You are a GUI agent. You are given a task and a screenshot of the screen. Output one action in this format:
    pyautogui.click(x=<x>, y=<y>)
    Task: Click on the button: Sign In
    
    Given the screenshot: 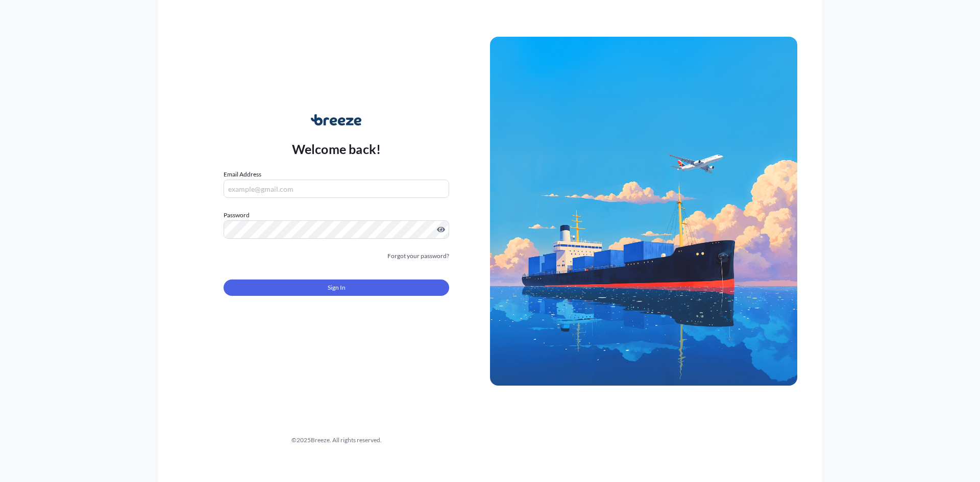 What is the action you would take?
    pyautogui.click(x=336, y=288)
    